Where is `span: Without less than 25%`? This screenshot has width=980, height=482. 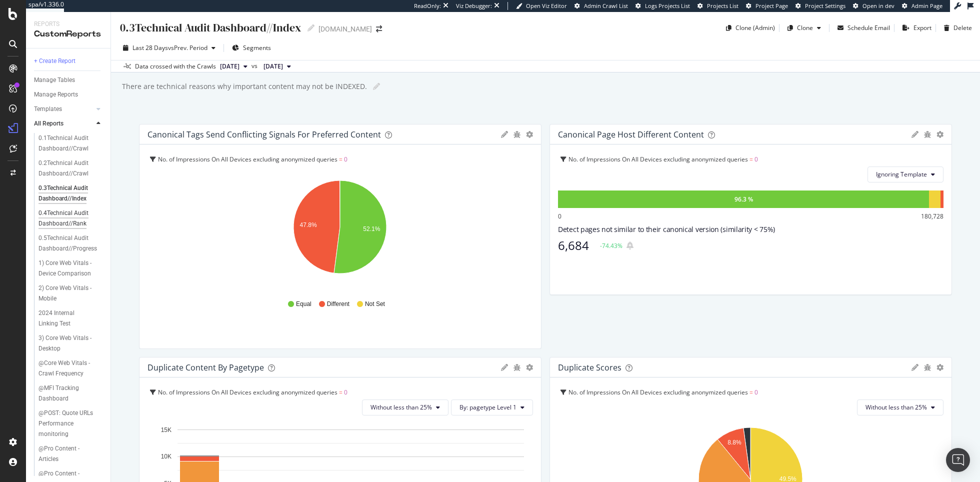
span: Without less than 25% is located at coordinates (401, 407).